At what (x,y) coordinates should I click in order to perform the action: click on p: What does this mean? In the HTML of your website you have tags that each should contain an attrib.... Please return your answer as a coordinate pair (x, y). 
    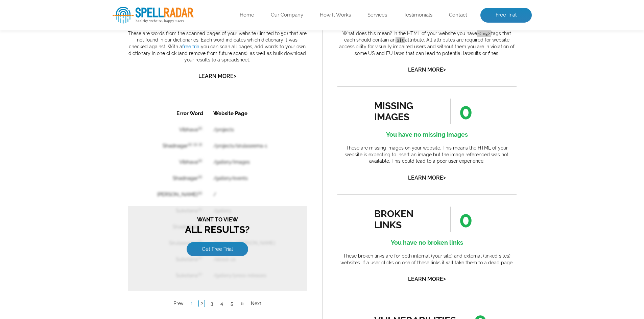
    Looking at the image, I should click on (427, 43).